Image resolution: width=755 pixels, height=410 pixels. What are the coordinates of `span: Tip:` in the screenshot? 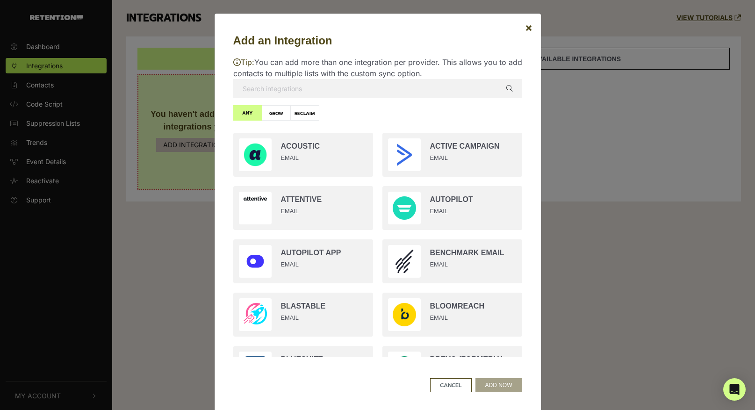 It's located at (244, 62).